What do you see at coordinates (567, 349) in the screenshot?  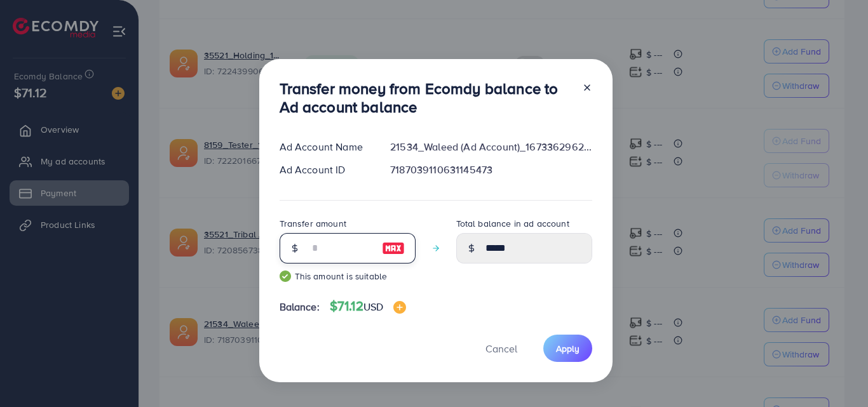 I see `span: Apply` at bounding box center [567, 349].